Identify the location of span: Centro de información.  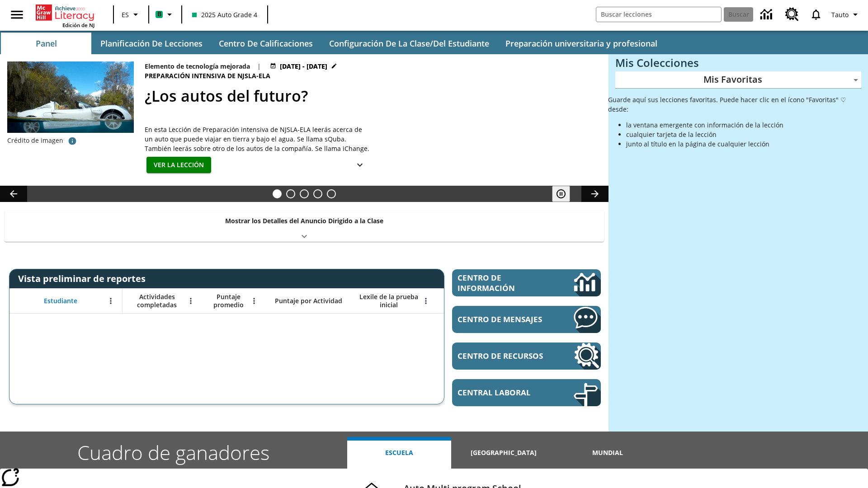
(500, 283).